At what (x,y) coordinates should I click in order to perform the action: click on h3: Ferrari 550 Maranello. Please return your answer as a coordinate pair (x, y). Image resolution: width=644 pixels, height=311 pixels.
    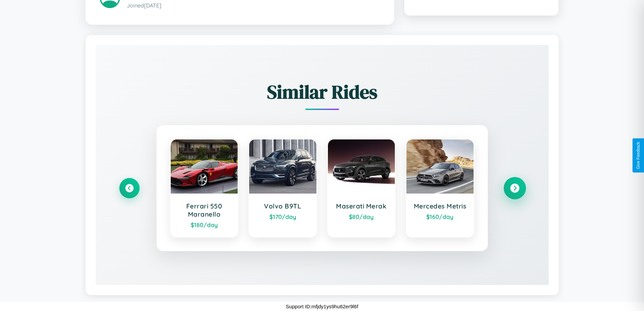
    Looking at the image, I should click on (204, 210).